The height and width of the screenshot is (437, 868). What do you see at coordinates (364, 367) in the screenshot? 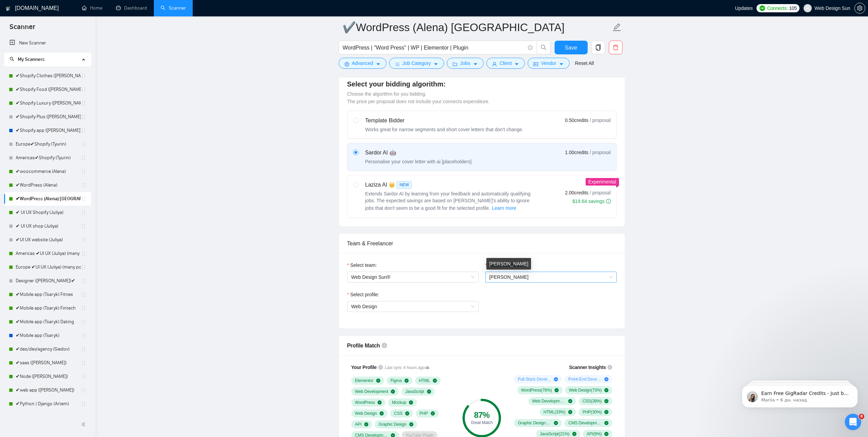
I see `span: Your Profile` at bounding box center [364, 367].